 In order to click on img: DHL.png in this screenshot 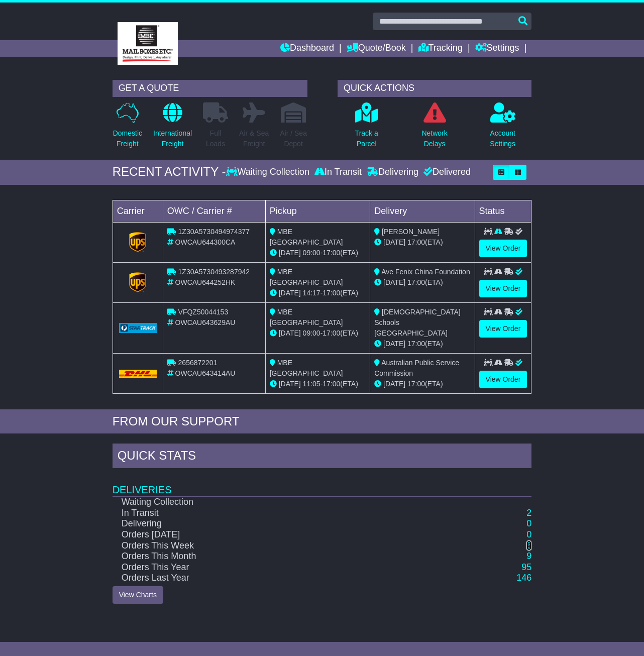, I will do `click(138, 374)`.